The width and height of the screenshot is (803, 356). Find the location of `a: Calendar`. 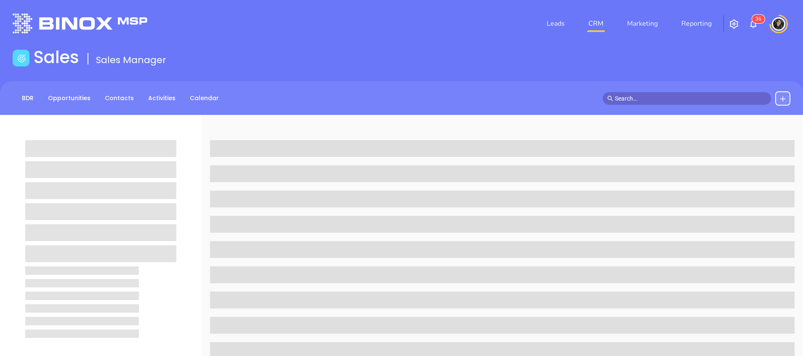

a: Calendar is located at coordinates (204, 98).